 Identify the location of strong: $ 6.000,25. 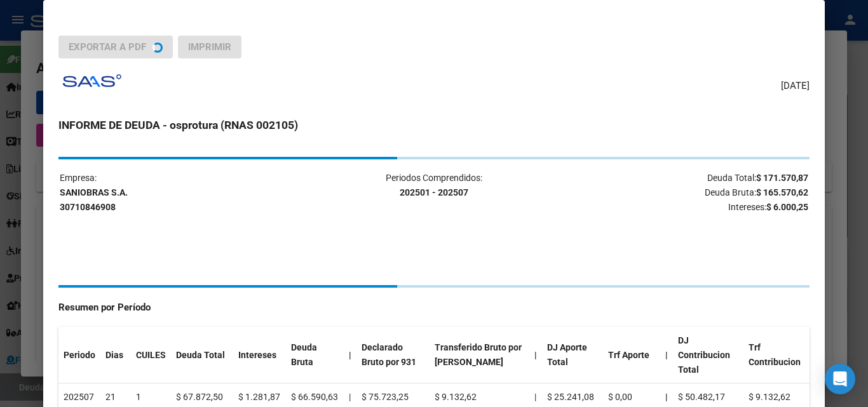
(787, 207).